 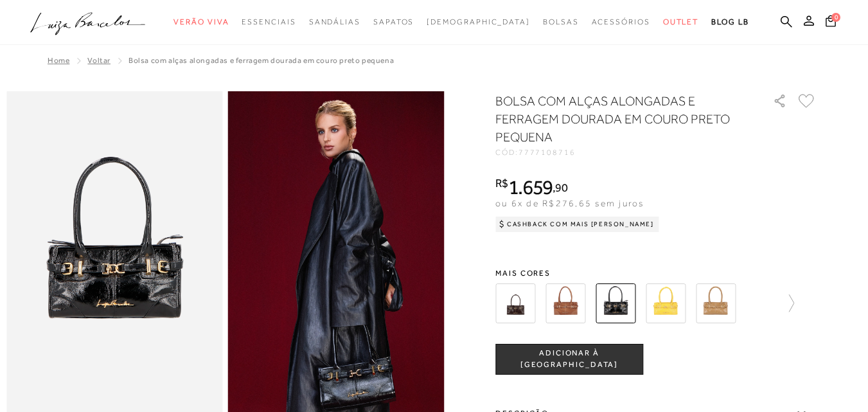 I want to click on img: BOLSA COM ALÇAS ALONGADAS E FERRAGEM DOURADA EM COURO CARAMELO PEQUENA, so click(x=565, y=303).